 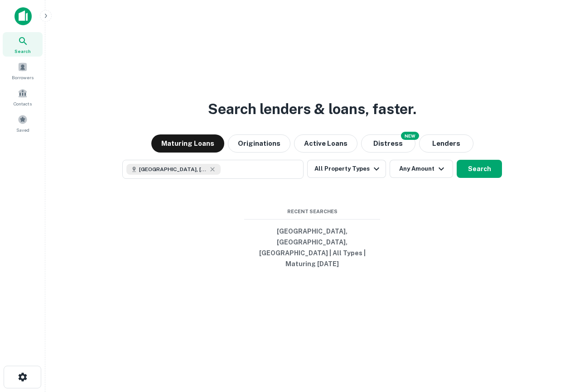 What do you see at coordinates (347, 169) in the screenshot?
I see `button: All Property Types` at bounding box center [347, 169].